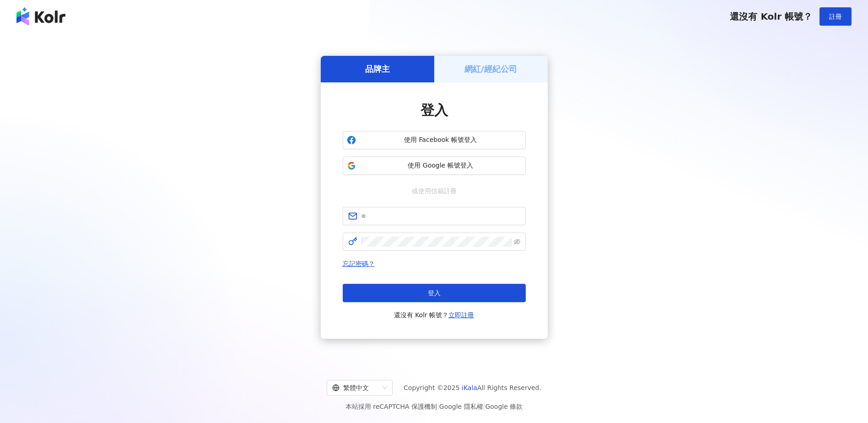  Describe the element at coordinates (469, 388) in the screenshot. I see `a: iKala` at that location.